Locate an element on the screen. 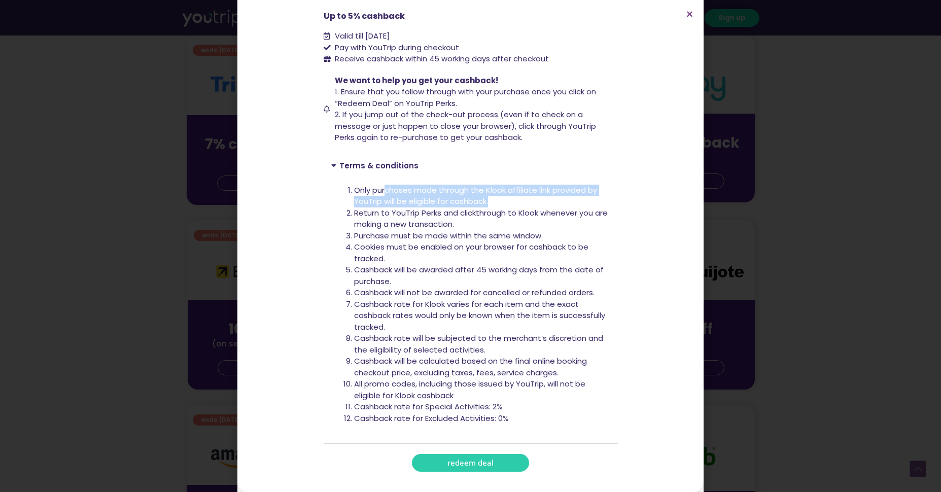  span: 1. Ensure that you follow through with your purchase once you click on “Redeem Deal” on YouTrip P... is located at coordinates (465, 97).